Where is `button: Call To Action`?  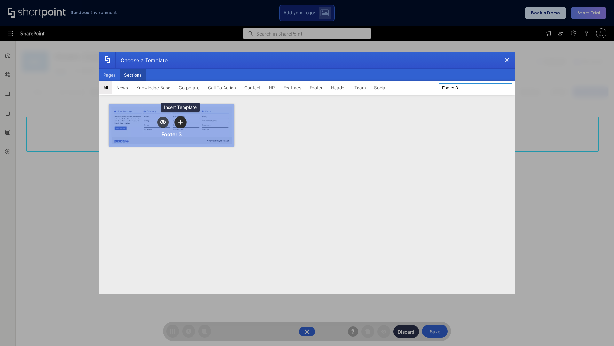
button: Call To Action is located at coordinates (222, 88).